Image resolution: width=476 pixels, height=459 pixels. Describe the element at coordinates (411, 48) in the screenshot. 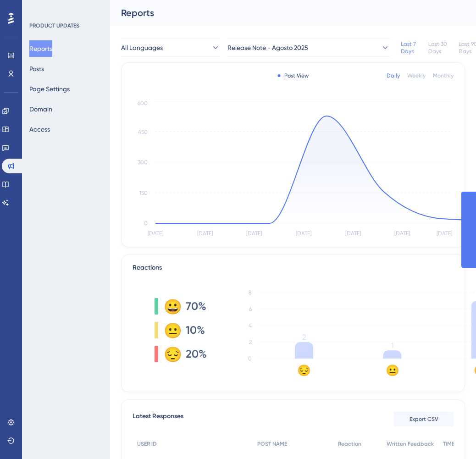

I see `div: Last 7 Days` at that location.